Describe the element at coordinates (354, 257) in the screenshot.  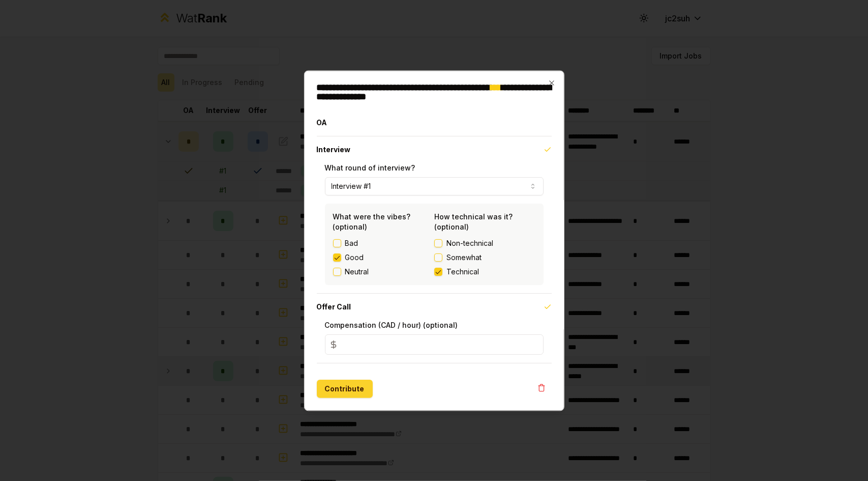
I see `label: Good` at that location.